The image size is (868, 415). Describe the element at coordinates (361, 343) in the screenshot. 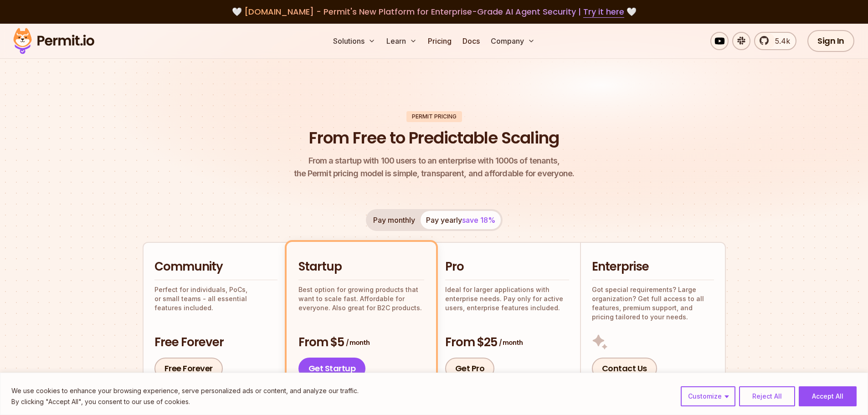

I see `h3: From $5` at that location.